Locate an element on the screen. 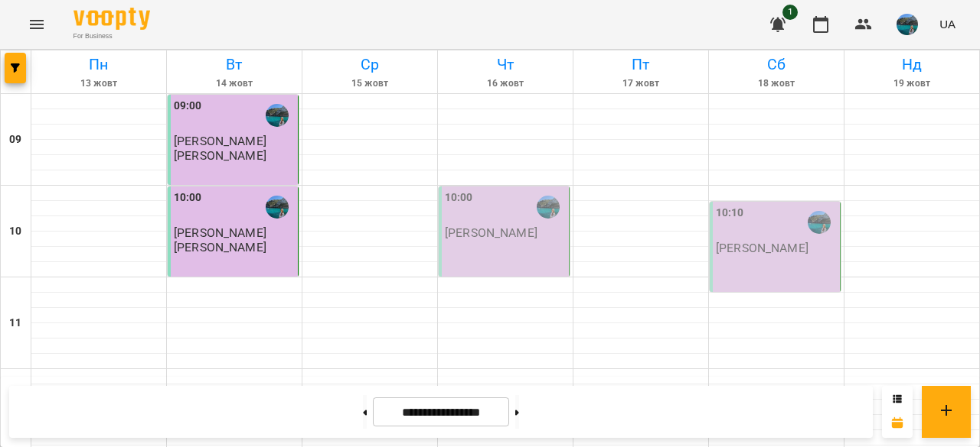  button: UA is located at coordinates (947, 23).